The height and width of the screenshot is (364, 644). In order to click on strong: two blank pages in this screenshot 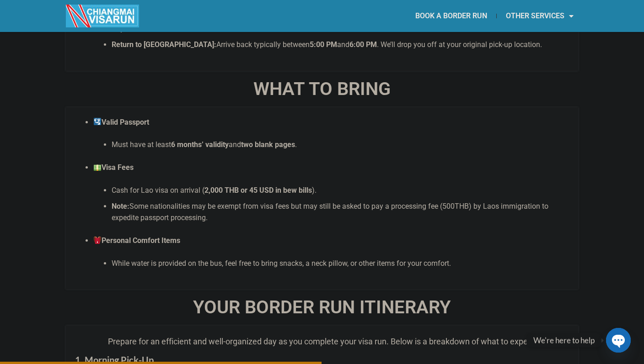, I will do `click(268, 144)`.